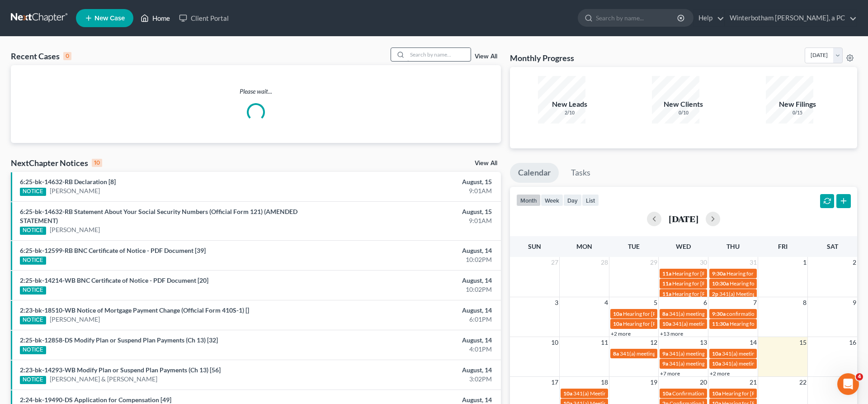 The height and width of the screenshot is (404, 868). What do you see at coordinates (672, 333) in the screenshot?
I see `a: +13 more` at bounding box center [672, 333].